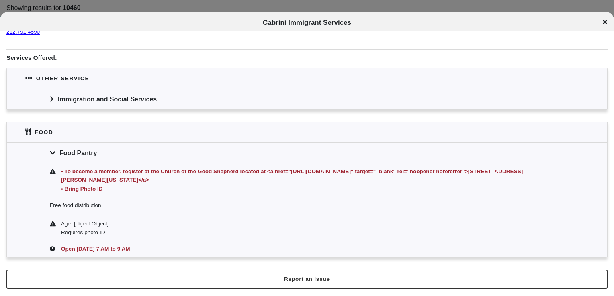 The image size is (614, 296). Describe the element at coordinates (307, 153) in the screenshot. I see `div: Food Pantry` at that location.